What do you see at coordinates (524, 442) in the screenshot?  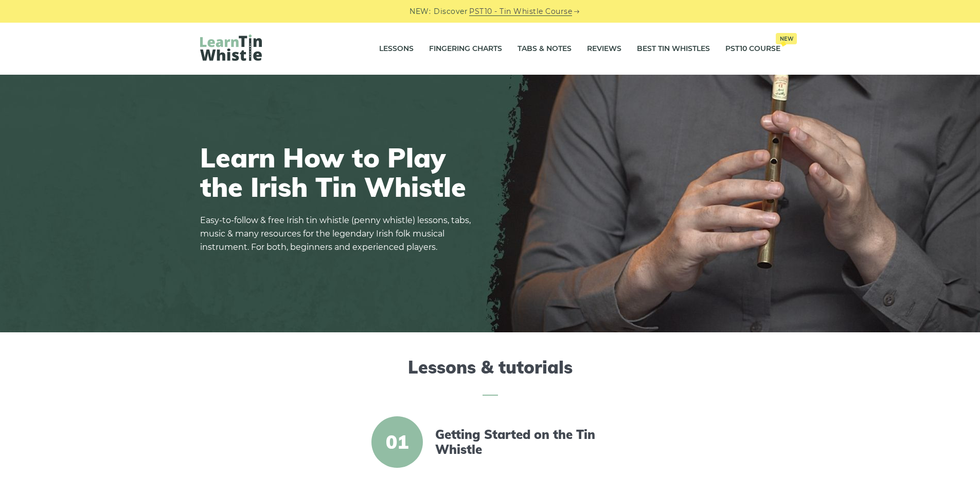 I see `a: Getting Started on the Tin Whistle` at bounding box center [524, 442].